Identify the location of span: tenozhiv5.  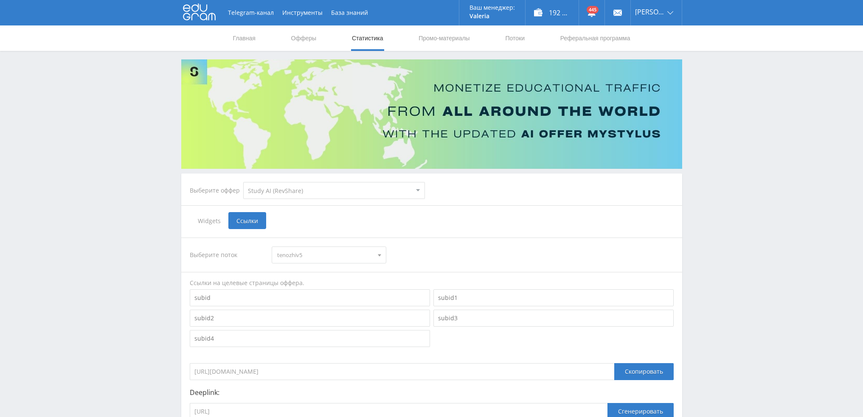
(325, 255).